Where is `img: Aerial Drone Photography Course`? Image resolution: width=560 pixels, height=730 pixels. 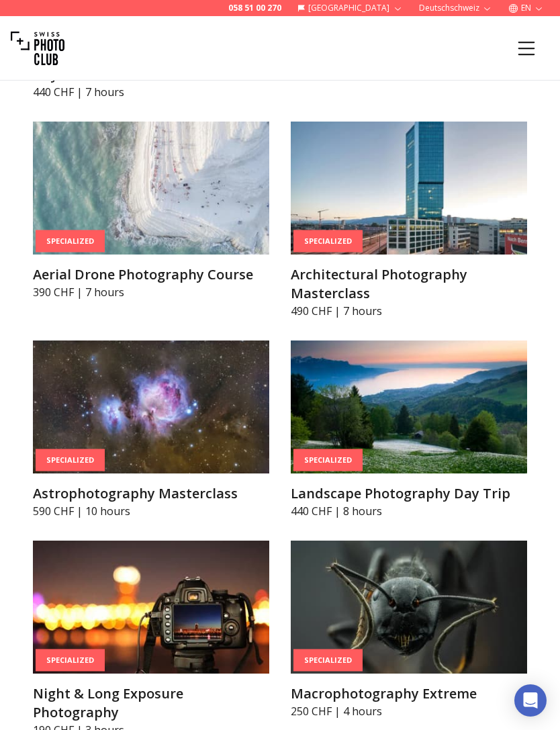 img: Aerial Drone Photography Course is located at coordinates (151, 188).